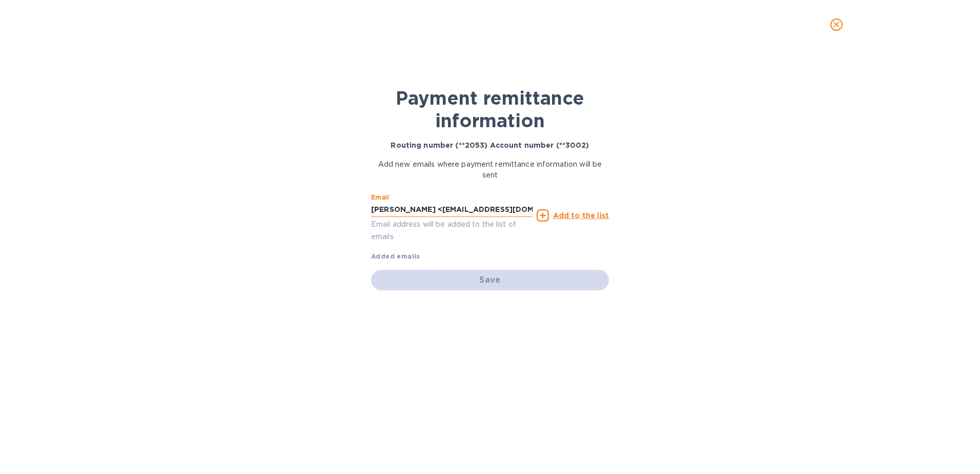 The image size is (980, 474). Describe the element at coordinates (395, 256) in the screenshot. I see `b: Added emails` at that location.